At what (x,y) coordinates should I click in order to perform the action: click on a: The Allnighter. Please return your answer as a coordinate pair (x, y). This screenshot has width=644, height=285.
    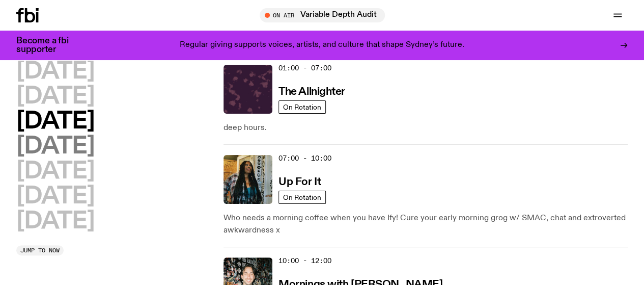
    Looking at the image, I should click on (312, 91).